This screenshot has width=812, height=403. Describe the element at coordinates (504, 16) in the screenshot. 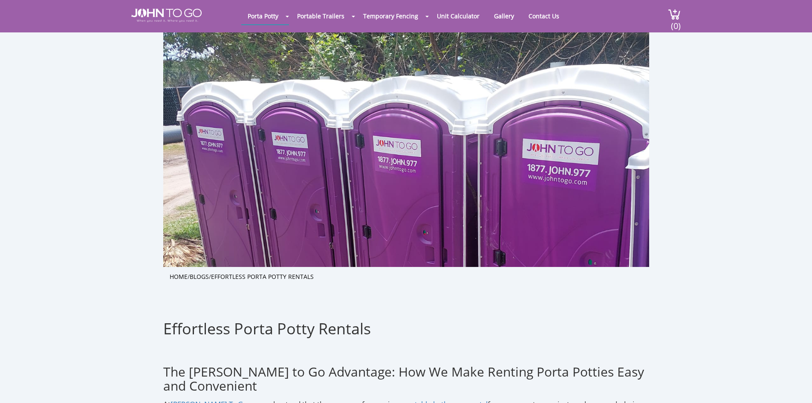

I see `a: Gallery` at that location.